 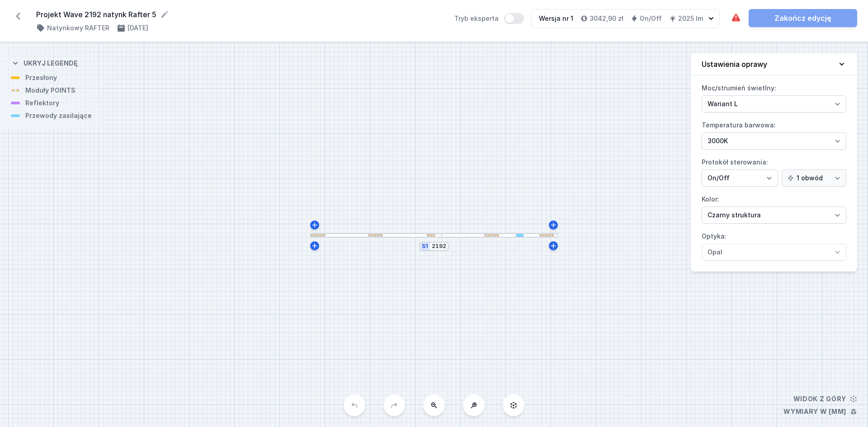 What do you see at coordinates (734, 64) in the screenshot?
I see `h4: Ustawienia oprawy` at bounding box center [734, 64].